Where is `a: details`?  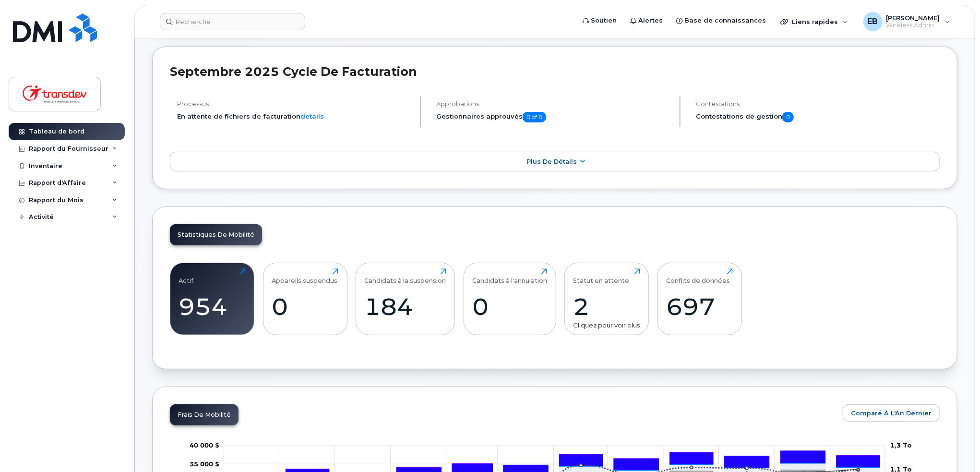 a: details is located at coordinates (312, 116).